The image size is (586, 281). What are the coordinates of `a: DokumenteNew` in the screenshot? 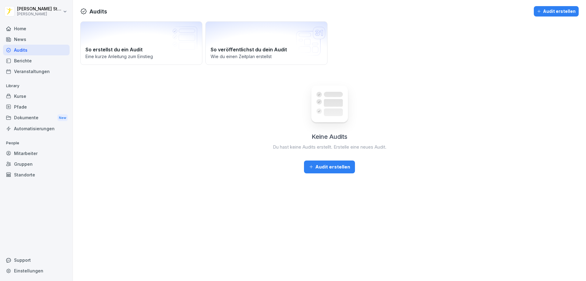 It's located at (36, 118).